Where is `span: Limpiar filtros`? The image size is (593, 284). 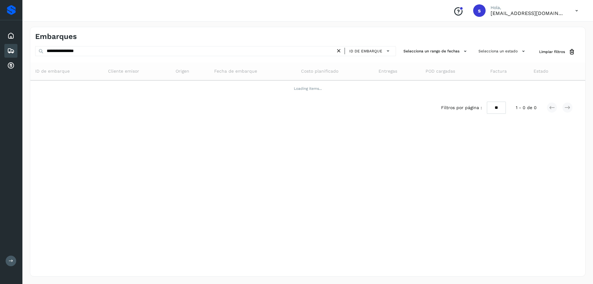
span: Limpiar filtros is located at coordinates (552, 52).